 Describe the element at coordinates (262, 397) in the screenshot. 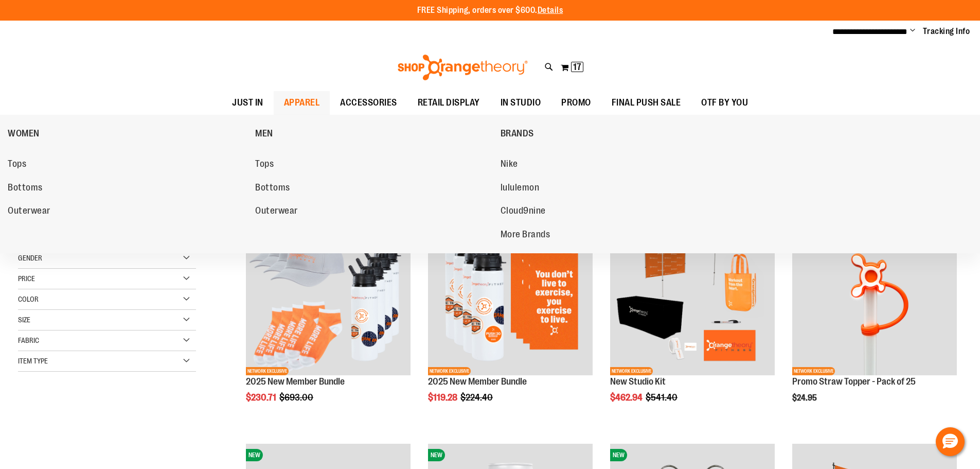

I see `span: $230.71` at that location.